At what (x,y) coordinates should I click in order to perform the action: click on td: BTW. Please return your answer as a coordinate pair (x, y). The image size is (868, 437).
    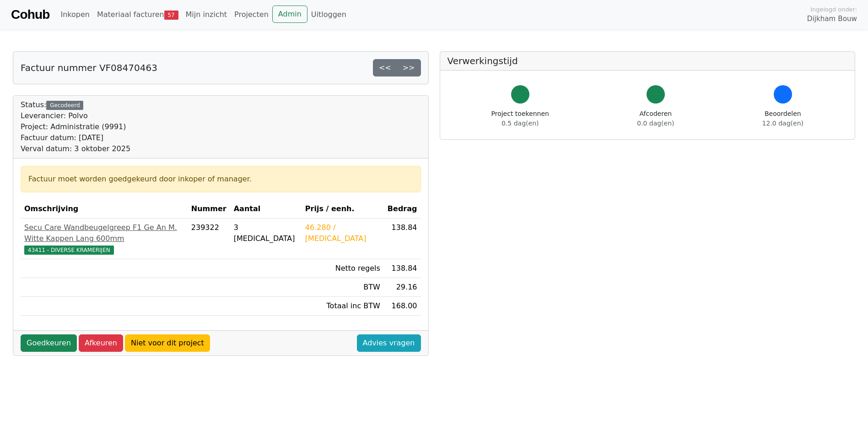
    Looking at the image, I should click on (343, 287).